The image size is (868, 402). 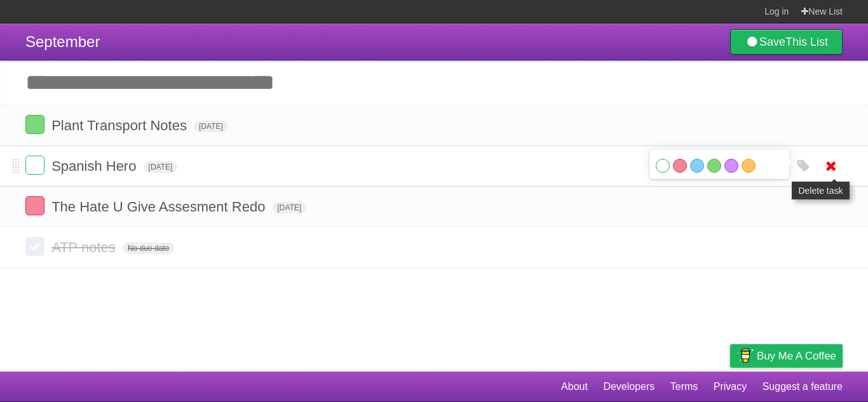 I want to click on img: Buy me a coffee, so click(x=745, y=356).